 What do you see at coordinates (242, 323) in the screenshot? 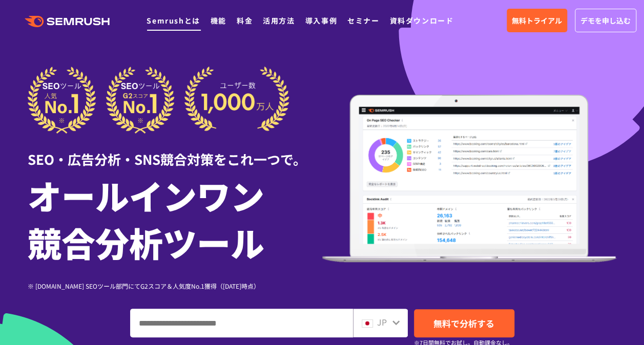
I see `input: ドメイン、キーワードまたはURLを入力してください` at bounding box center [242, 323].